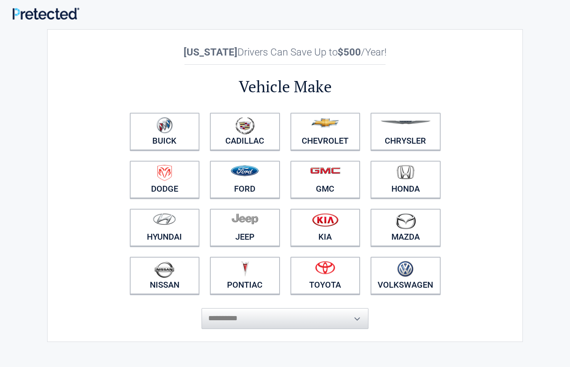 This screenshot has width=570, height=367. What do you see at coordinates (325, 170) in the screenshot?
I see `img: gmc` at bounding box center [325, 170].